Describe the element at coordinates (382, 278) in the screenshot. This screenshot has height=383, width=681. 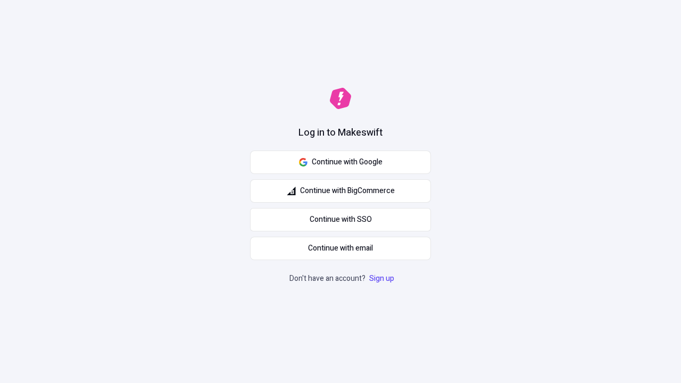
I see `a: Sign up` at that location.